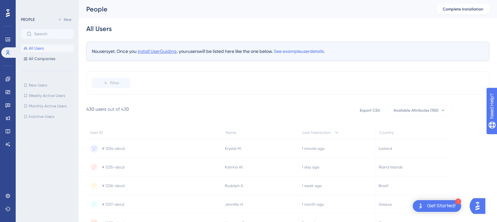 The height and width of the screenshot is (222, 497). I want to click on div: Get Started!, so click(442, 206).